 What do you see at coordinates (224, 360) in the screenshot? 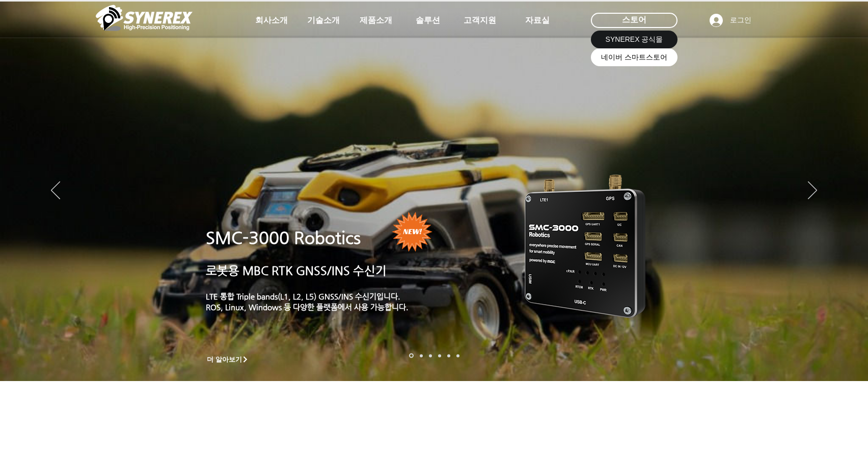
I see `span: 더 알아보기` at bounding box center [224, 360].